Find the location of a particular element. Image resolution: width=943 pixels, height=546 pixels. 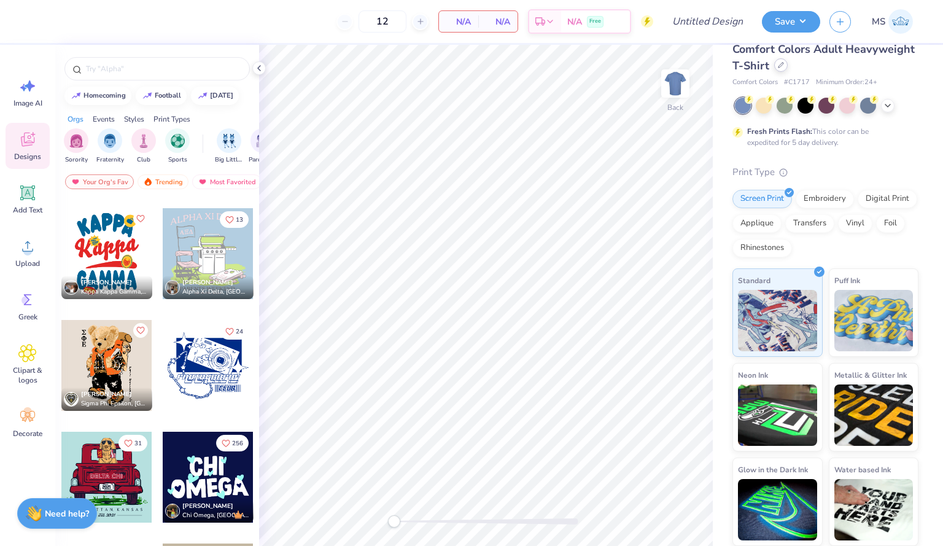

div: Embroidery is located at coordinates (824, 199).